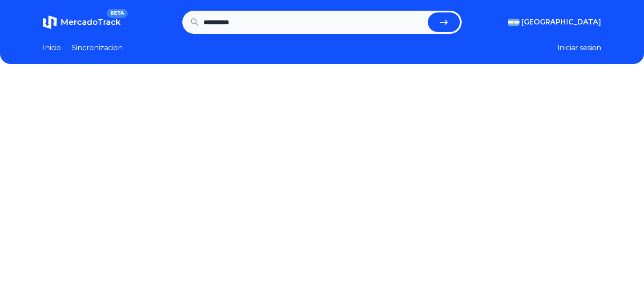  What do you see at coordinates (579, 48) in the screenshot?
I see `button: Iniciar sesion` at bounding box center [579, 48].